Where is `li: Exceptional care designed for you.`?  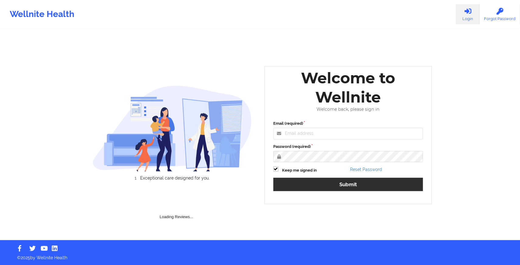 li: Exceptional care designed for you. is located at coordinates (175, 178).